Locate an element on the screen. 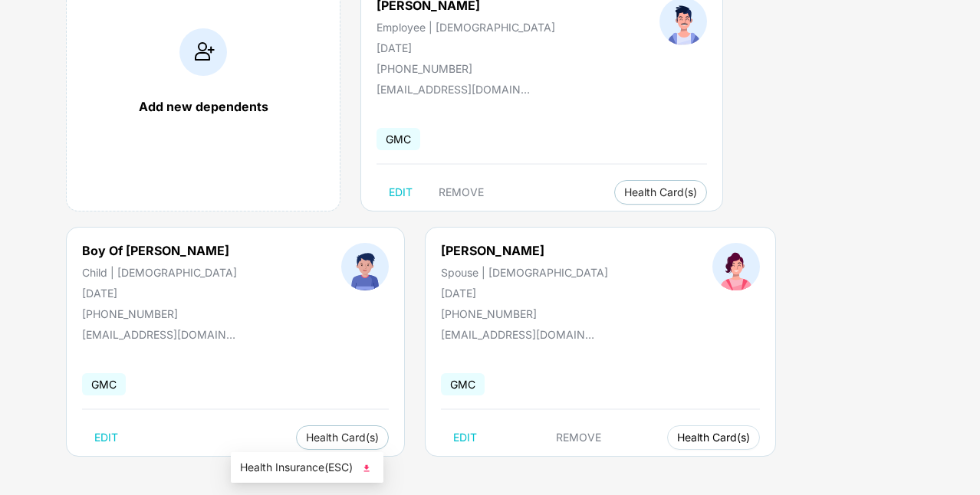 The height and width of the screenshot is (495, 980). img: addIcon is located at coordinates (203, 52).